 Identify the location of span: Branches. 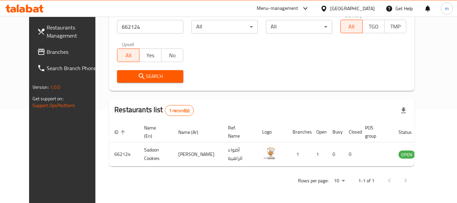
(73, 52).